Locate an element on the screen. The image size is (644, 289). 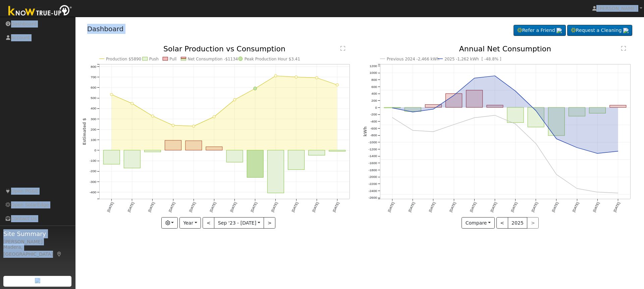
text: -1000 is located at coordinates (373, 142).